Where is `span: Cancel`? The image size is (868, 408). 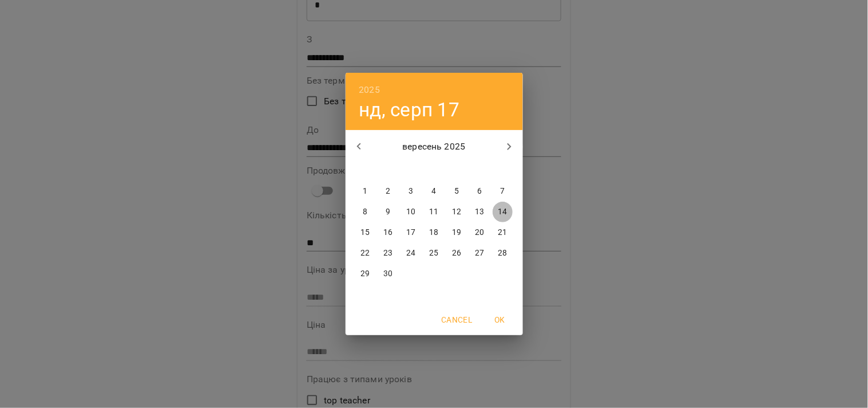
span: Cancel is located at coordinates (457, 320).